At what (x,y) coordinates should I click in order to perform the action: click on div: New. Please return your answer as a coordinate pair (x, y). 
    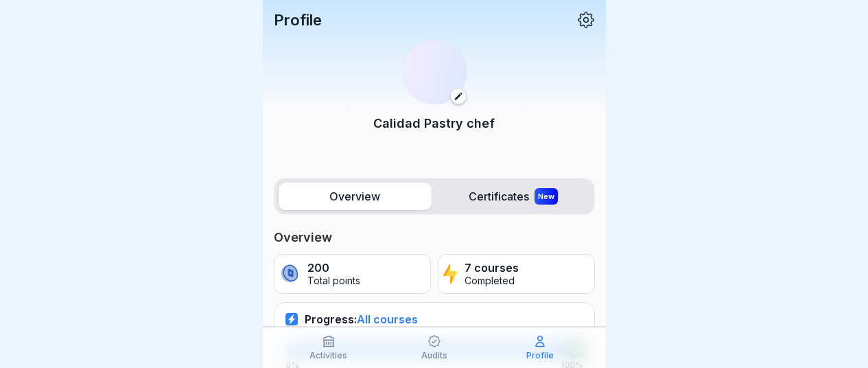
    Looking at the image, I should click on (546, 196).